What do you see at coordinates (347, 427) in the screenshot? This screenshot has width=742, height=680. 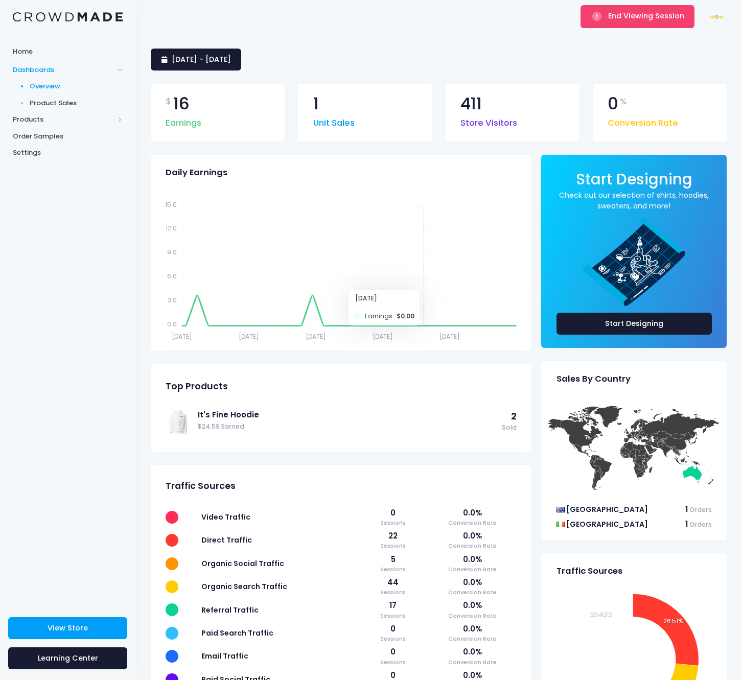 I see `span: $24.59 Earned` at bounding box center [347, 427].